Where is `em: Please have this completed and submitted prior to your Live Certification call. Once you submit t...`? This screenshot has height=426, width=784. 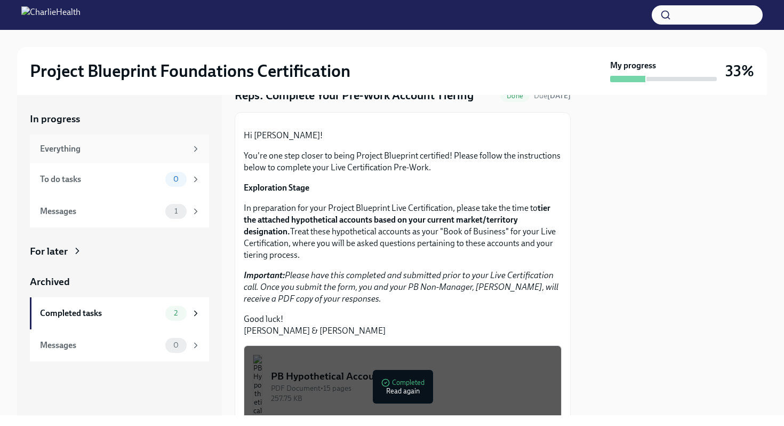
em: Please have this completed and submitted prior to your Live Certification call. Once you submit t... is located at coordinates (401, 287).